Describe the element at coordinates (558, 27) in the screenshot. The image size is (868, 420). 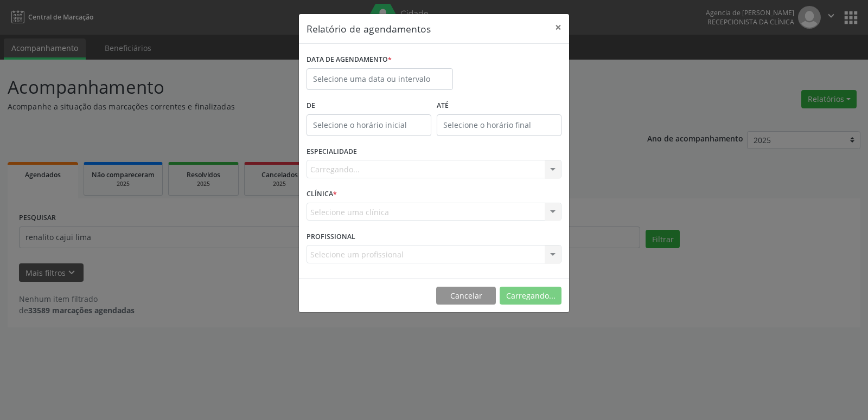
I see `button: Close` at that location.